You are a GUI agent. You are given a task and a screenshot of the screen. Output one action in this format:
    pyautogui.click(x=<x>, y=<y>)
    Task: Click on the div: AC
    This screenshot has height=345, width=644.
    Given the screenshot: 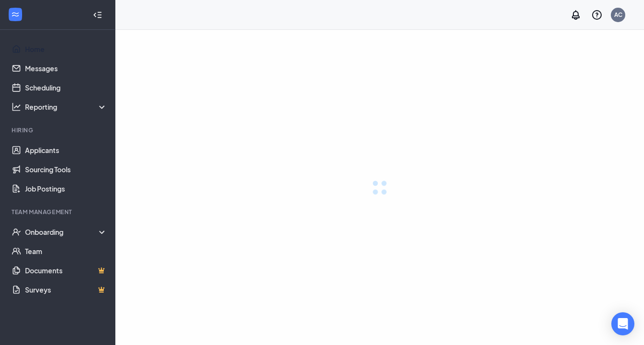 What is the action you would take?
    pyautogui.click(x=618, y=14)
    